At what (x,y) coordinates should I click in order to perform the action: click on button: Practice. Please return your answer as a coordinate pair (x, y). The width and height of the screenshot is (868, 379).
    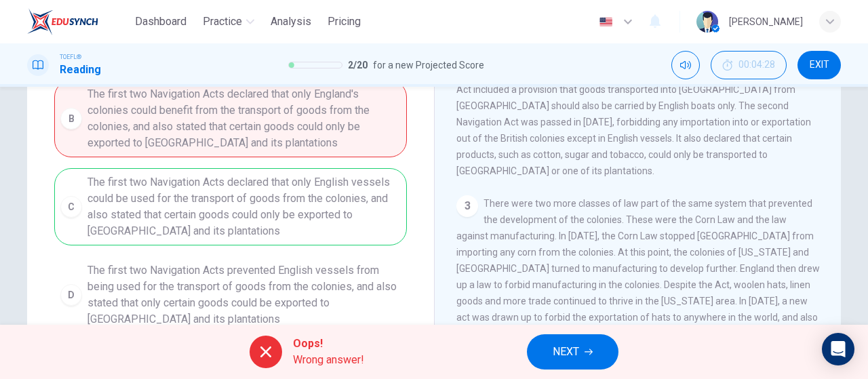
    Looking at the image, I should click on (229, 22).